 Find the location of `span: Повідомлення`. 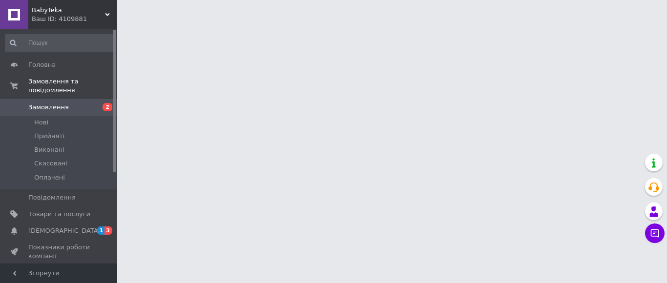

span: Повідомлення is located at coordinates (52, 198).